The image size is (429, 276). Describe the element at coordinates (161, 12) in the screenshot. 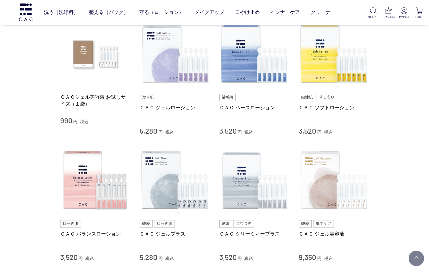

I see `a: 守る（ローション）` at that location.